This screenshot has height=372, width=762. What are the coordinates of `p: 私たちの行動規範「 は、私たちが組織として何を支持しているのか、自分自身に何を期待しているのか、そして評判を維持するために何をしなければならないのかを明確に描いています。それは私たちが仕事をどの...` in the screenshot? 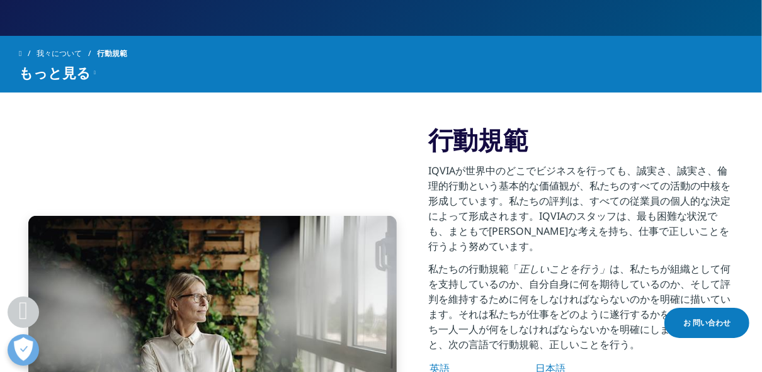 It's located at (581, 311).